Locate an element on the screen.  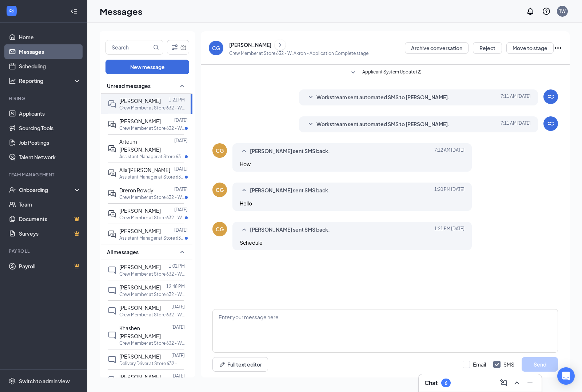
div: Team Management is located at coordinates (44, 174).